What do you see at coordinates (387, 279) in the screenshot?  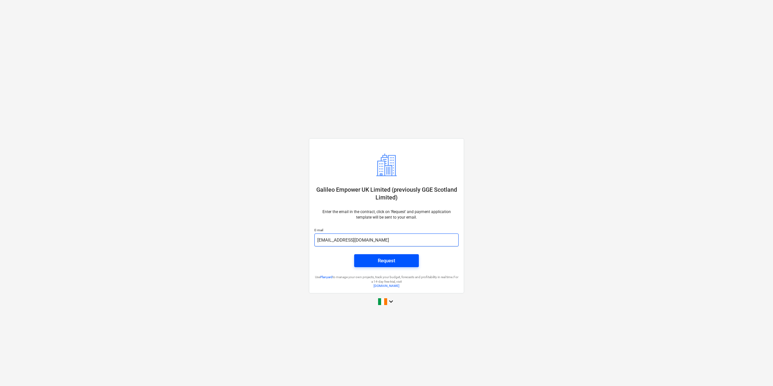 I see `p: Use to manage your own projects, track your budget, forecasts and profitability in real time. For...` at bounding box center [387, 279].